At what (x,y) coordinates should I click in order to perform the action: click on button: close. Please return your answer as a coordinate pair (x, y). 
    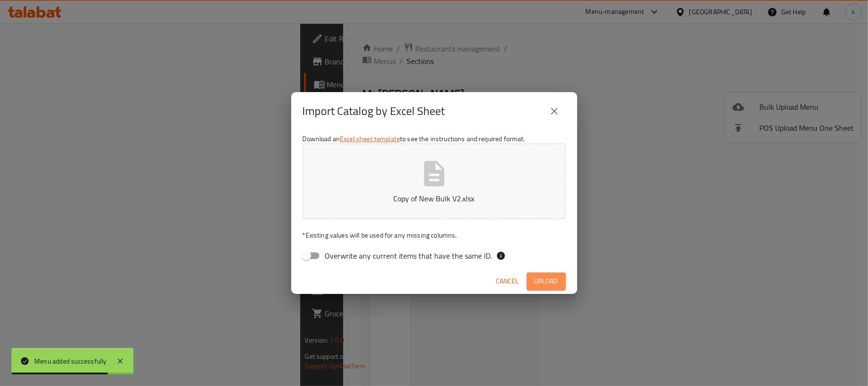
    Looking at the image, I should click on (554, 111).